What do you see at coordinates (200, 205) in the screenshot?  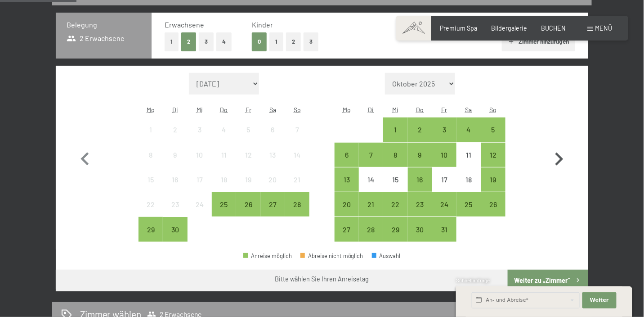 I see `div: Wed Sep 24 2025` at bounding box center [200, 205].